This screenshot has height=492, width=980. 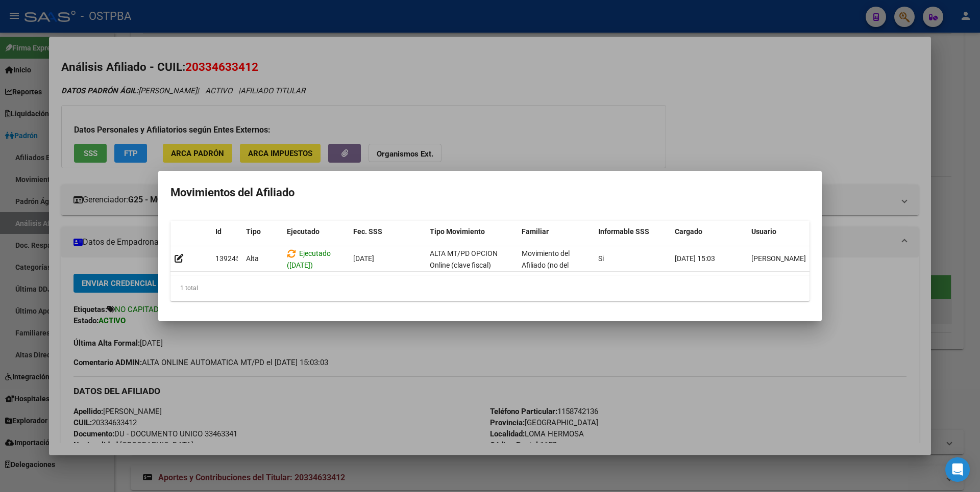 I want to click on datatable-header-cell: Ejecutado, so click(x=315, y=231).